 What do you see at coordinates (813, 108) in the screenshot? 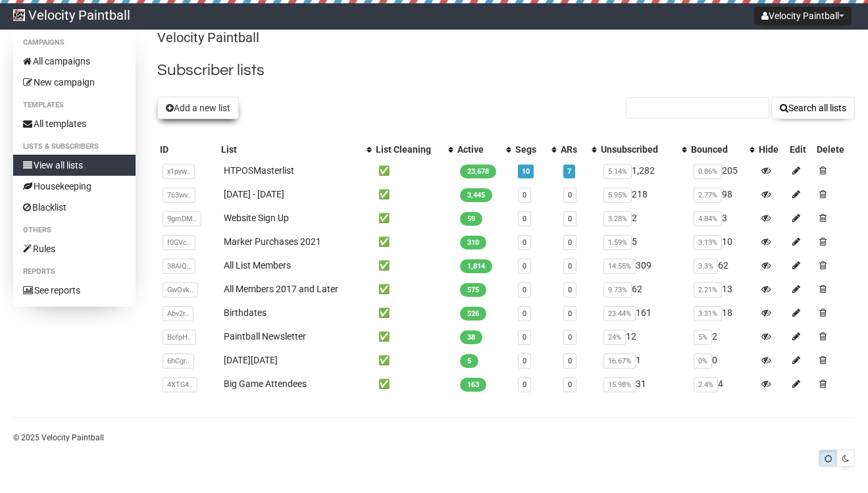
I see `button: Search all lists` at bounding box center [813, 108].